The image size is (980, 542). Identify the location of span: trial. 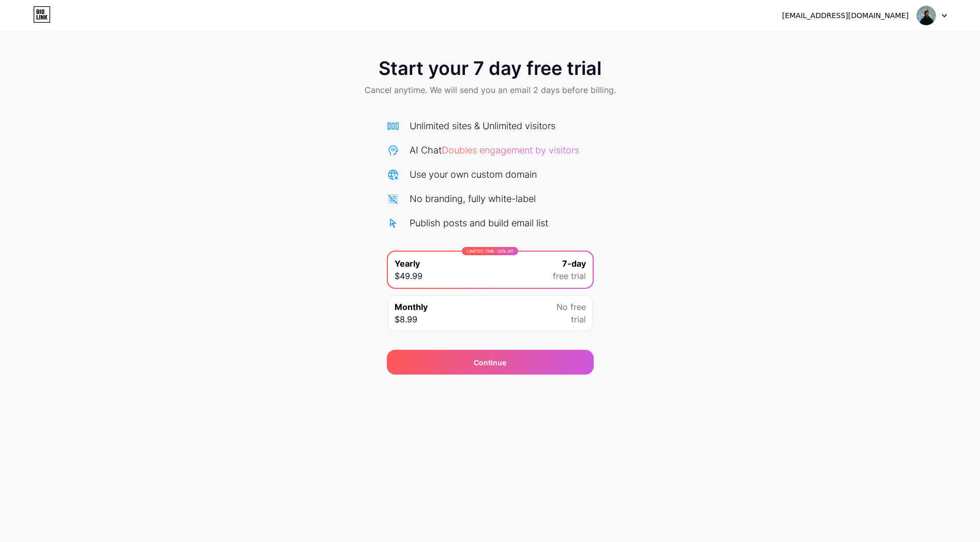
(578, 320).